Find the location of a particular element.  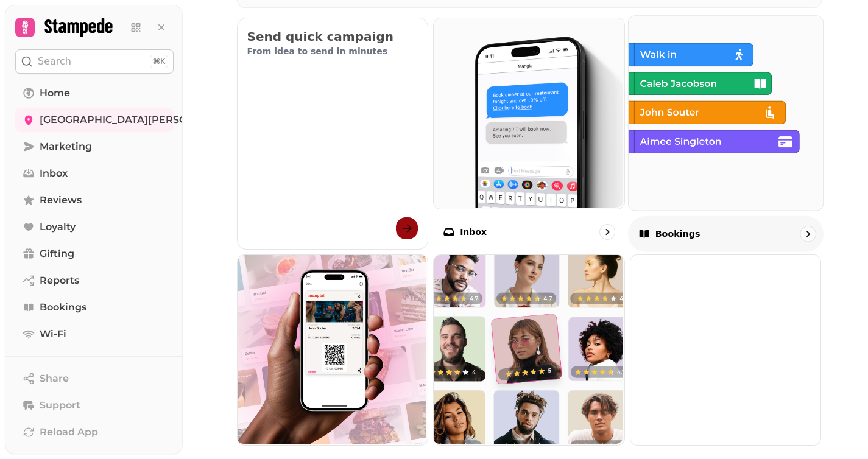

a: Bookings is located at coordinates (95, 308).